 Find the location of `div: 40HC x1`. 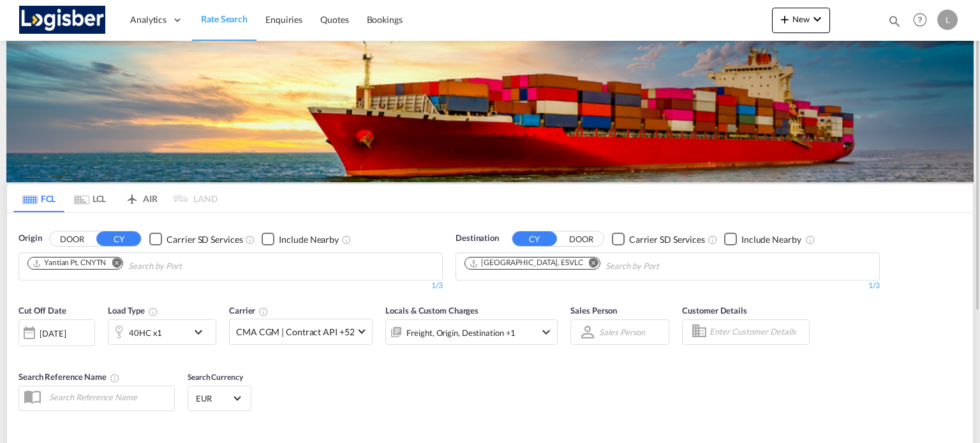

div: 40HC x1 is located at coordinates (146, 333).